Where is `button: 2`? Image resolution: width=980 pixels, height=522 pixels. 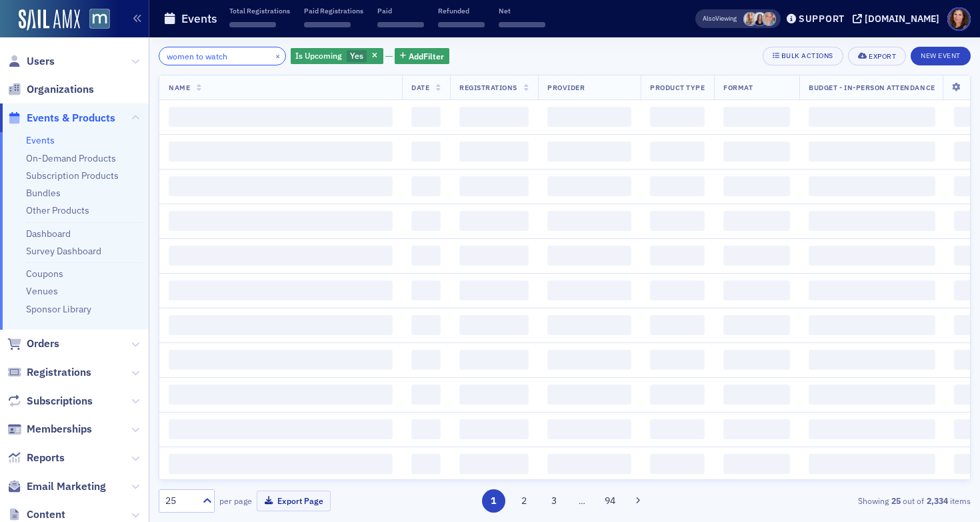 button: 2 is located at coordinates (523, 500).